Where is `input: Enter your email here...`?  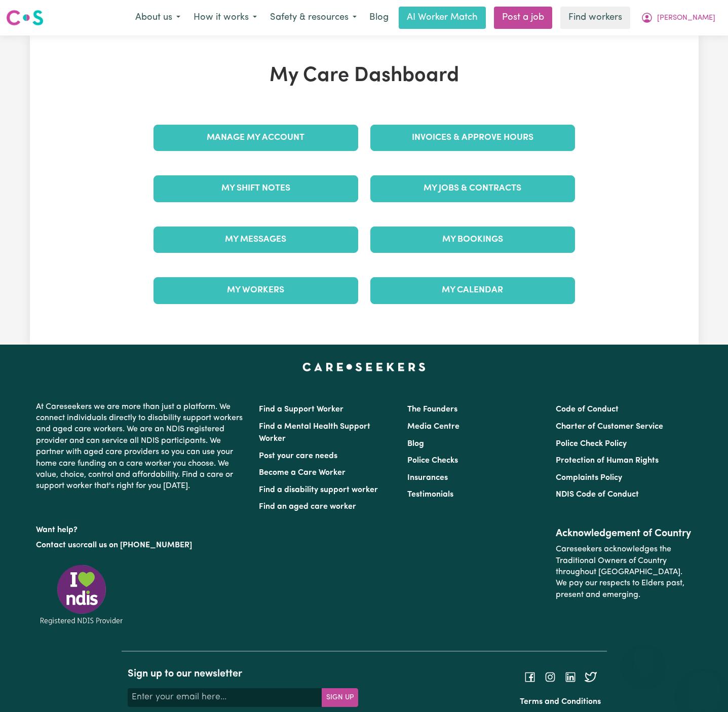
input: Enter your email here... is located at coordinates (225, 698).